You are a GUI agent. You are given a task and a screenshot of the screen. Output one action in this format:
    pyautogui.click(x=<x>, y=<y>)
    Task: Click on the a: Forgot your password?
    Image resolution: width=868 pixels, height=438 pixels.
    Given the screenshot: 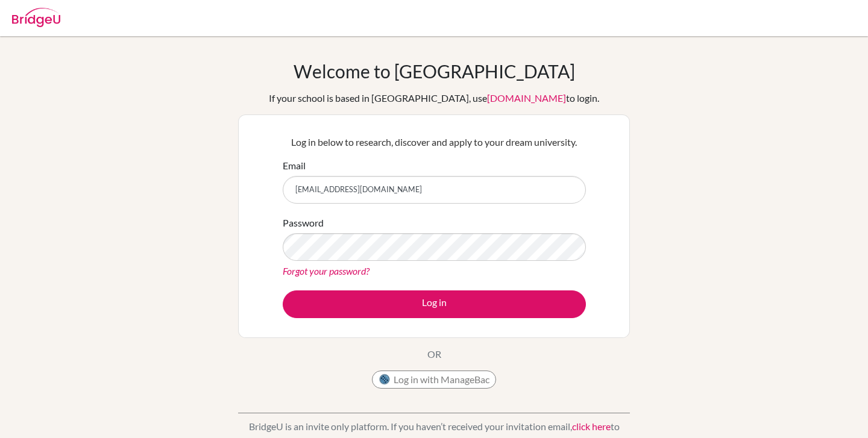 What is the action you would take?
    pyautogui.click(x=326, y=271)
    